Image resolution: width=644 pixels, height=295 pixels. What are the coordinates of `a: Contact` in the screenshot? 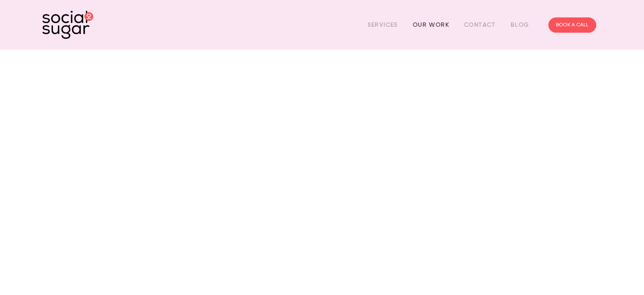 It's located at (480, 25).